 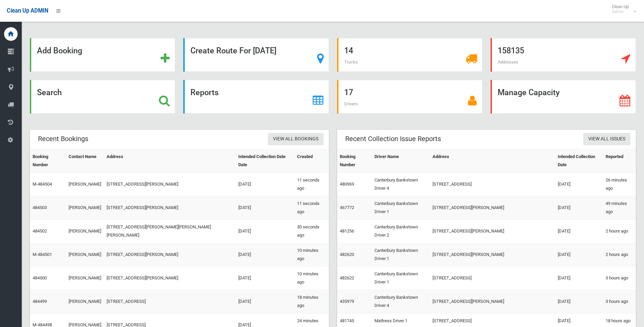 I want to click on strong: 14, so click(x=349, y=51).